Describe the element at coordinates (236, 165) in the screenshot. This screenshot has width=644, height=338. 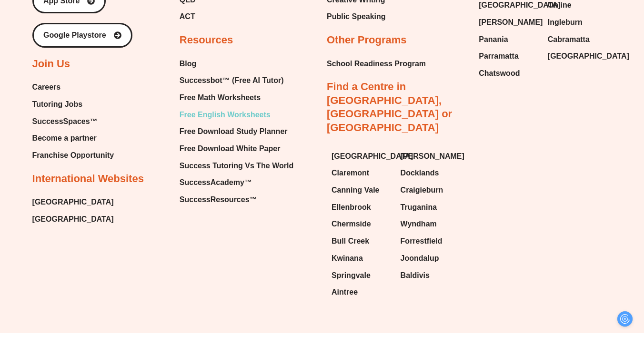
I see `span: Success Tutoring Vs The World` at that location.